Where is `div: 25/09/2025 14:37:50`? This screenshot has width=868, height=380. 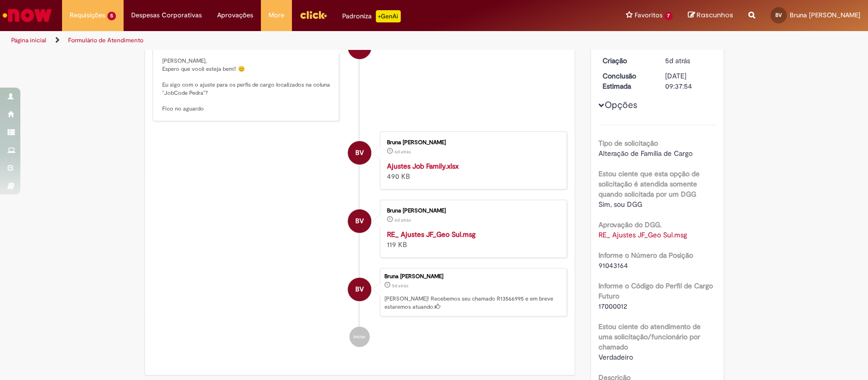
div: 25/09/2025 14:37:50 is located at coordinates (689, 61).